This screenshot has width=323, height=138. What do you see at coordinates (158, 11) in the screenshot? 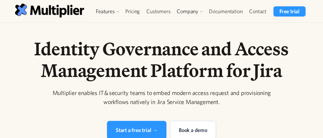
I see `a: Customers` at bounding box center [158, 11].